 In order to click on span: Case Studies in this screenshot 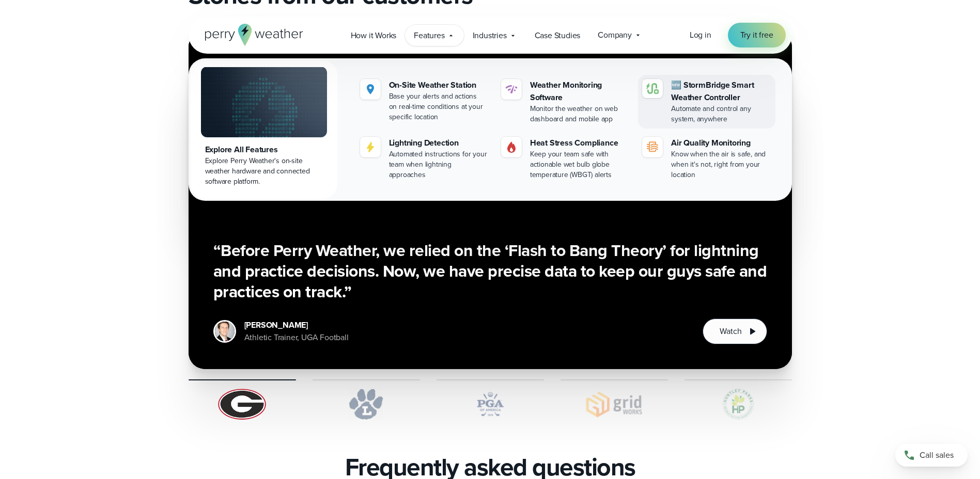, I will do `click(557, 36)`.